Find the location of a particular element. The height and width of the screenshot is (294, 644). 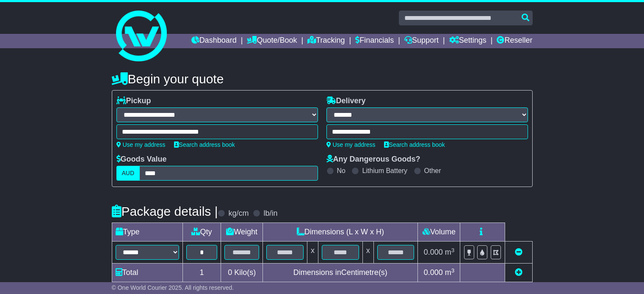

td: Dimensions in Centimetre(s) is located at coordinates (340, 273).